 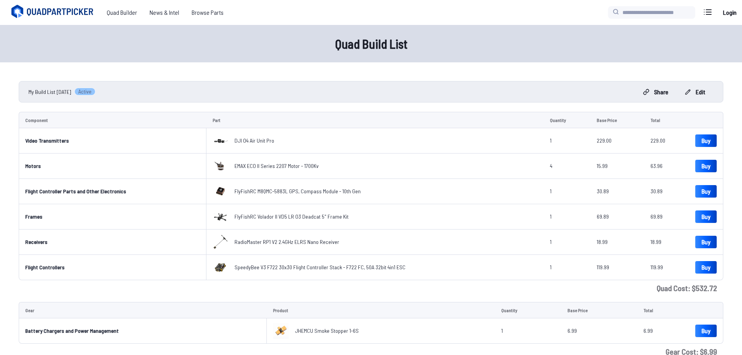 What do you see at coordinates (276, 165) in the screenshot?
I see `span: EMAX ECO II Series 2207 Motor - 1700Kv` at bounding box center [276, 165].